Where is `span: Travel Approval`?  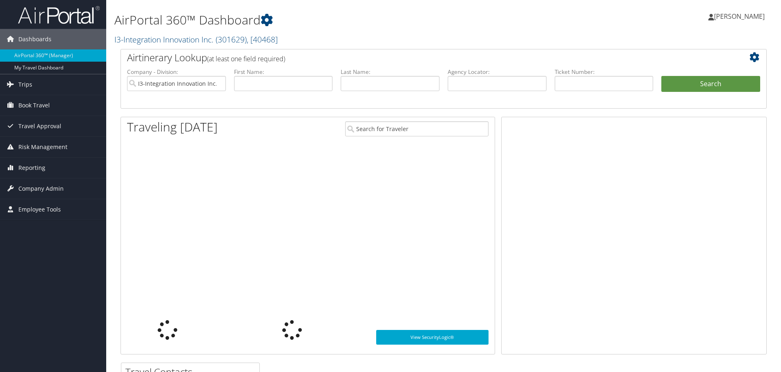 span: Travel Approval is located at coordinates (40, 126).